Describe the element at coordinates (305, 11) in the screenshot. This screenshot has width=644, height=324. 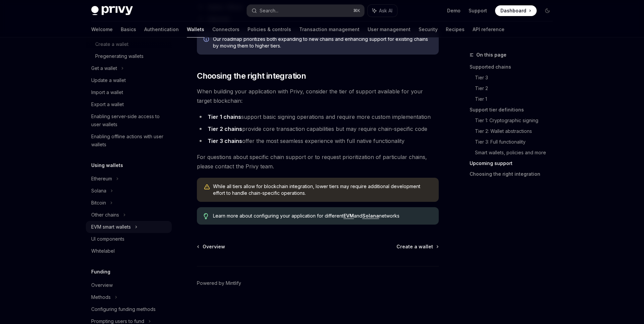
I see `button: Search...⌘K` at that location.